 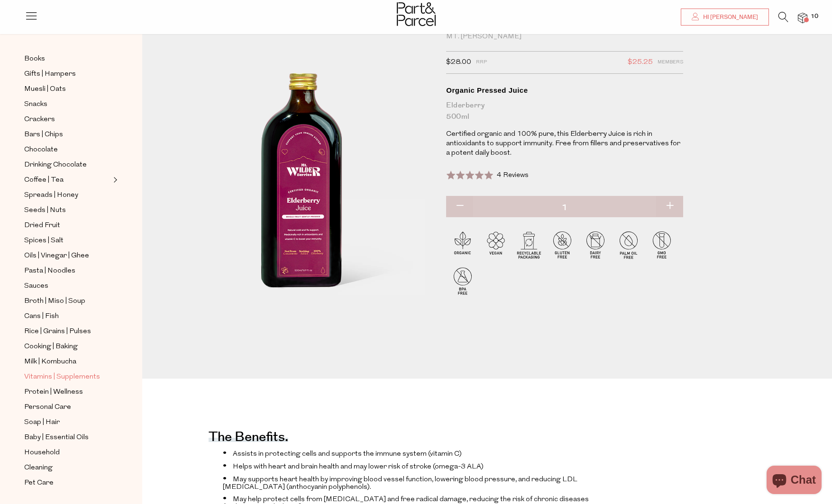 I want to click on a: Drinking Chocolate, so click(x=67, y=165).